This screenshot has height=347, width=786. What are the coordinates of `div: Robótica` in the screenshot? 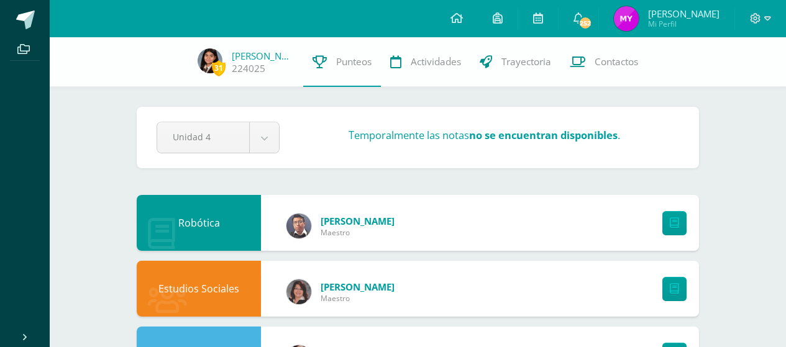 It's located at (199, 223).